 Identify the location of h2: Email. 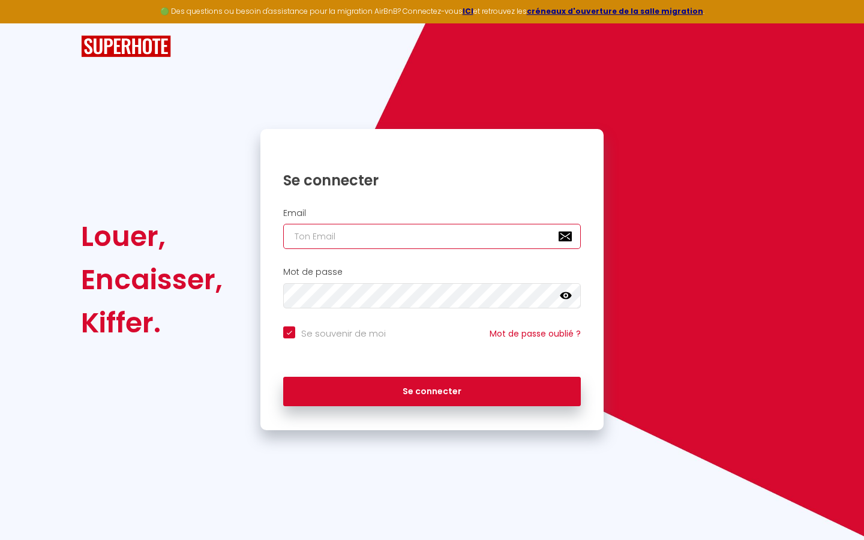
(432, 213).